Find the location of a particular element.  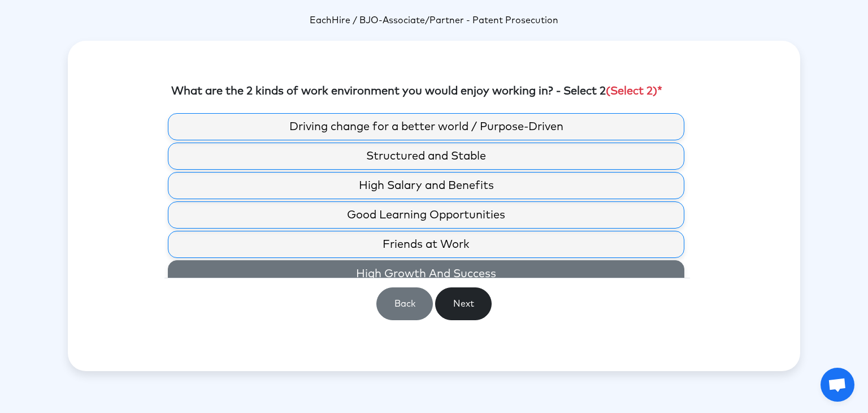

a: Open chat is located at coordinates (837, 385).